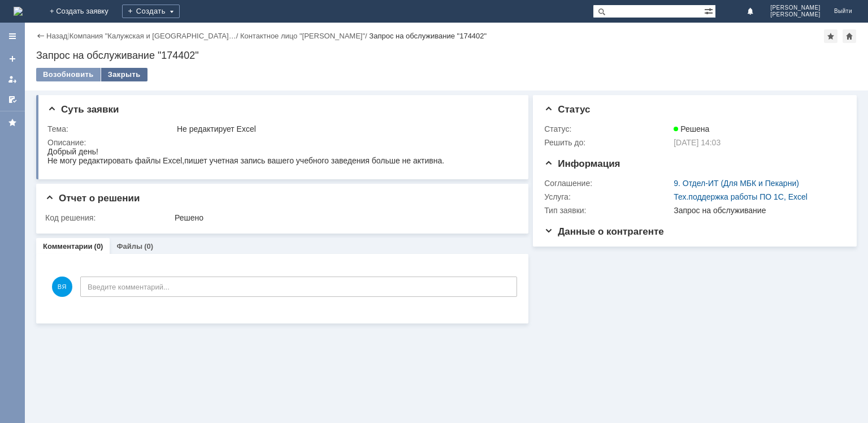 The image size is (868, 423). What do you see at coordinates (345, 129) in the screenshot?
I see `div: Не редактирует Excel` at bounding box center [345, 129].